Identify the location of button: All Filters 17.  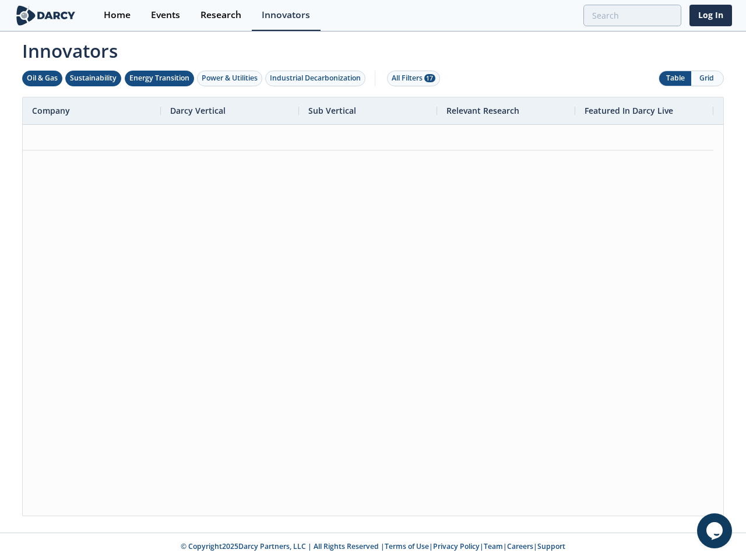
(414, 78).